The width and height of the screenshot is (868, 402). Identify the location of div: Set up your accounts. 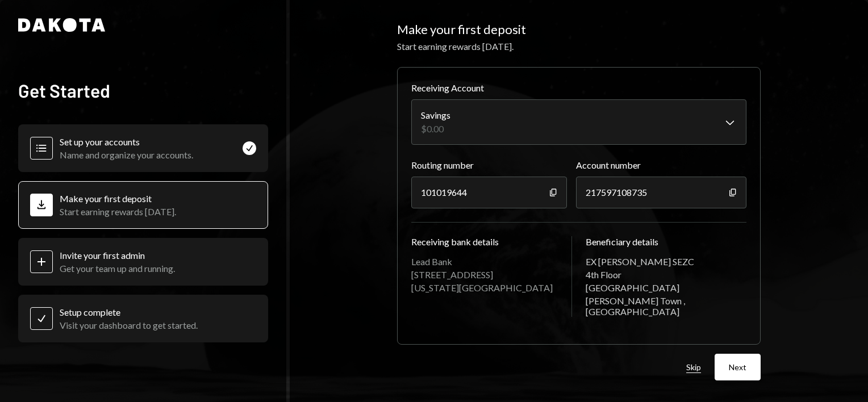
(126, 141).